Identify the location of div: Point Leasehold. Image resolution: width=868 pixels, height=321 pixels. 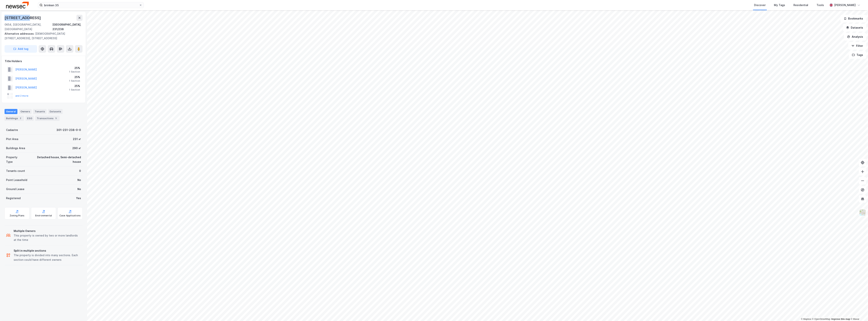
(17, 180).